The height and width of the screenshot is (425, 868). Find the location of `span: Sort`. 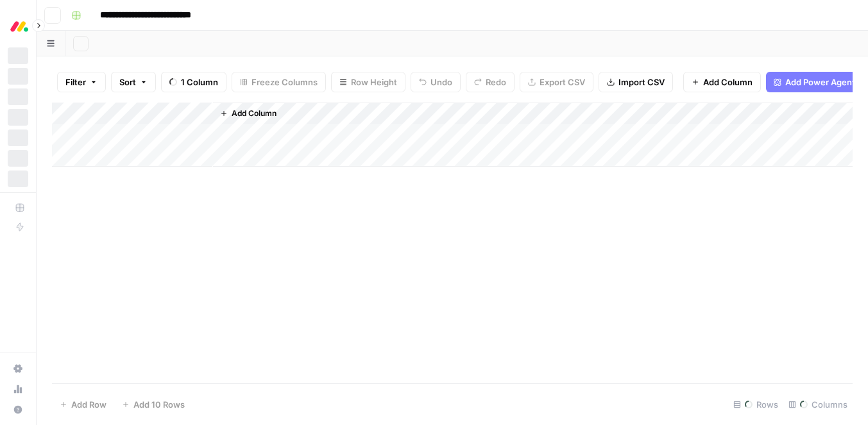

span: Sort is located at coordinates (128, 82).